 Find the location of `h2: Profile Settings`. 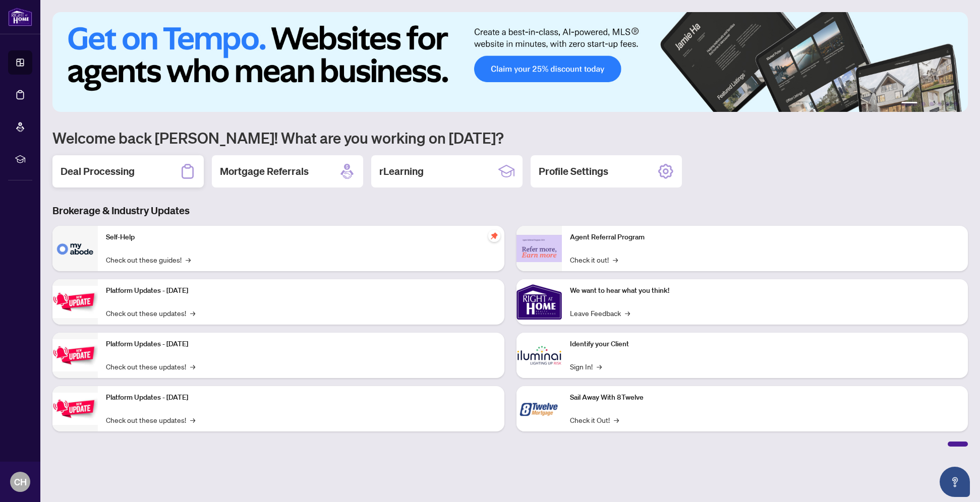

h2: Profile Settings is located at coordinates (573, 172).